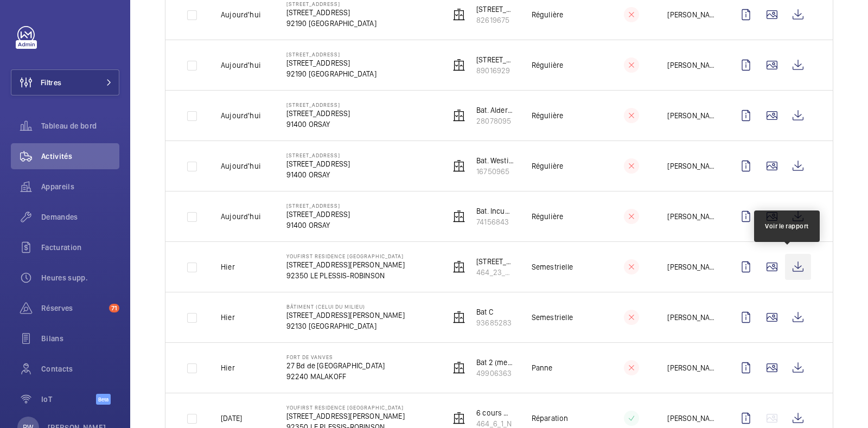  Describe the element at coordinates (103, 400) in the screenshot. I see `span: Beta` at that location.